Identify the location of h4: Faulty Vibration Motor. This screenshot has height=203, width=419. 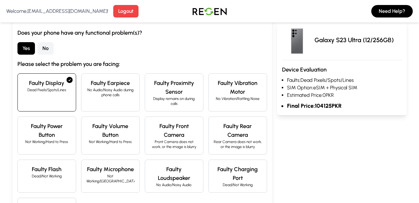
(238, 87).